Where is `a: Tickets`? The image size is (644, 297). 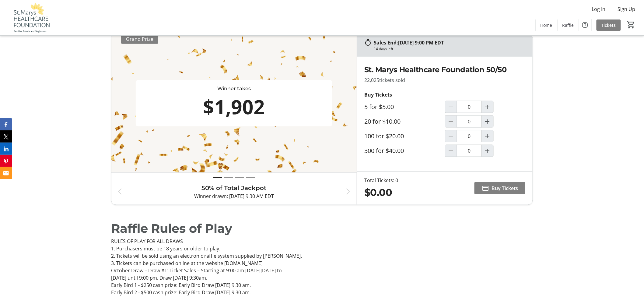 a: Tickets is located at coordinates (609, 25).